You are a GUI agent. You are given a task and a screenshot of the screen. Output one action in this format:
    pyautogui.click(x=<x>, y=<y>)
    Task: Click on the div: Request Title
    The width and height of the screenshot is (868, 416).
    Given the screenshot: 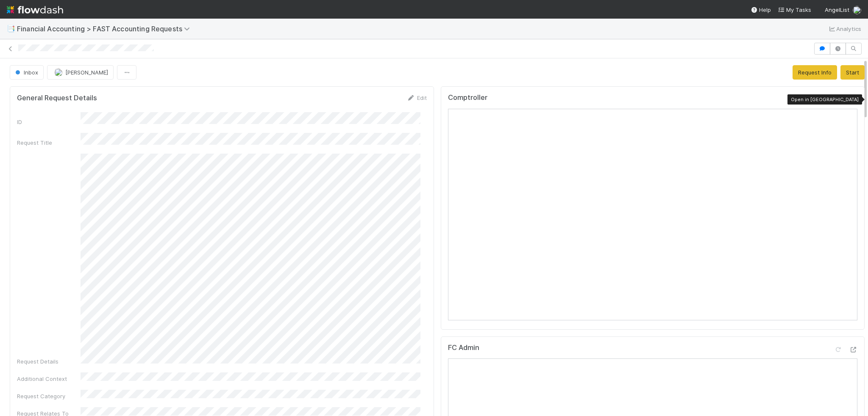 What is the action you would take?
    pyautogui.click(x=49, y=143)
    